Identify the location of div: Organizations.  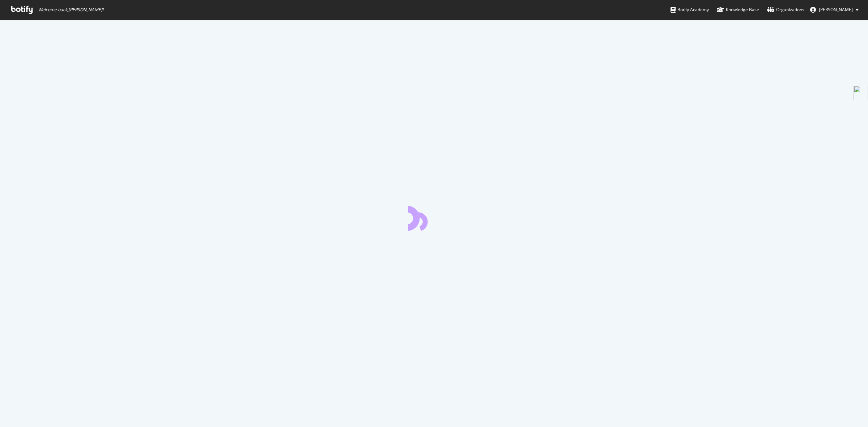
(785, 10).